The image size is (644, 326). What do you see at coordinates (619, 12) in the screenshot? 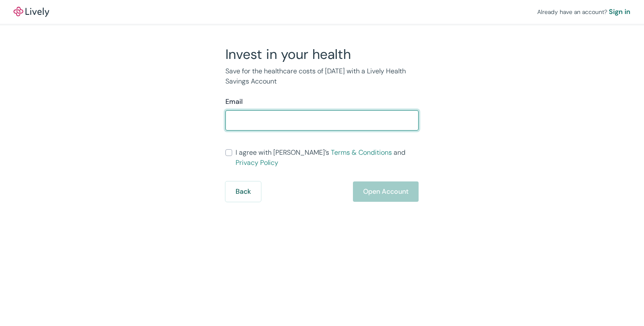
I see `a: Sign in` at bounding box center [619, 12].